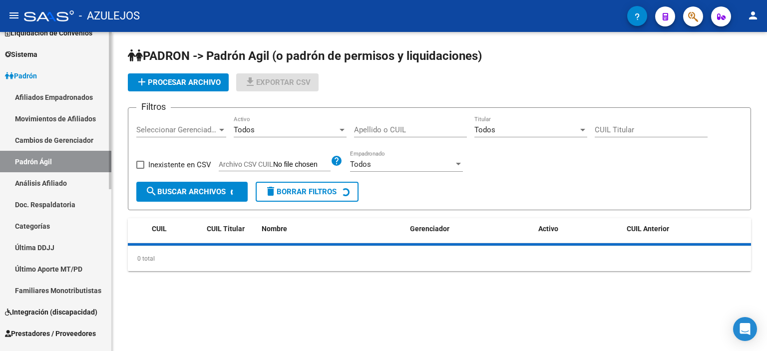 The width and height of the screenshot is (767, 351). What do you see at coordinates (178, 82) in the screenshot?
I see `button: Procesar archivo` at bounding box center [178, 82].